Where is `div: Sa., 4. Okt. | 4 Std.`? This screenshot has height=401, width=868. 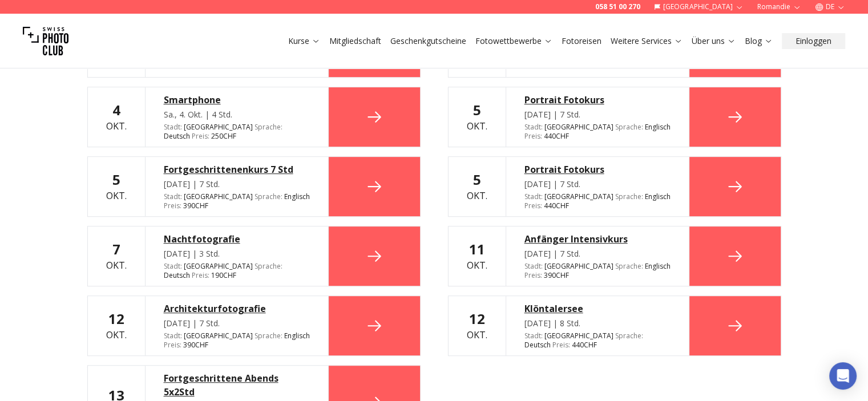 div: Sa., 4. Okt. | 4 Std. is located at coordinates (237, 115).